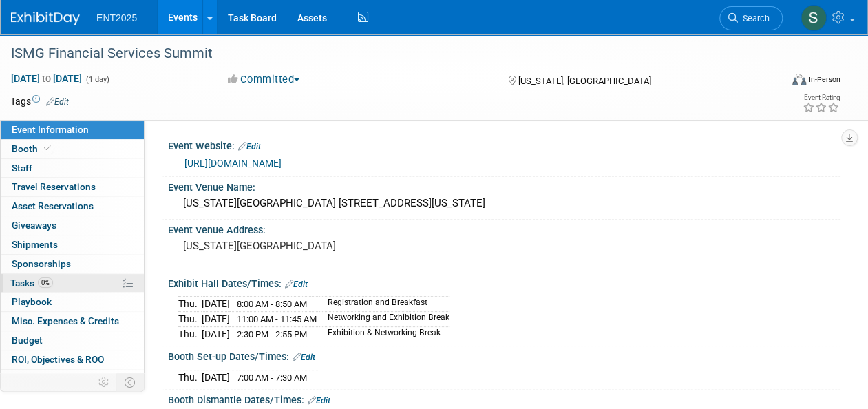  Describe the element at coordinates (41, 264) in the screenshot. I see `span: Sponsorships` at that location.